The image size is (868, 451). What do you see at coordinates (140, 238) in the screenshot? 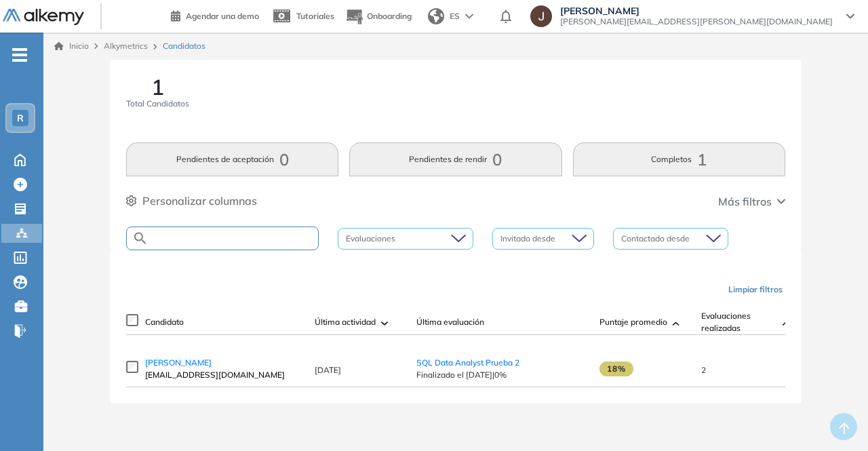
I see `img: SEARCH_ALT` at bounding box center [140, 238].